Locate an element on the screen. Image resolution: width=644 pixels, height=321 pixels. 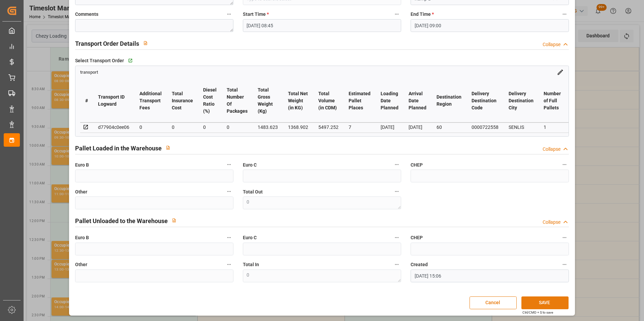
div: 1 is located at coordinates (552, 127).